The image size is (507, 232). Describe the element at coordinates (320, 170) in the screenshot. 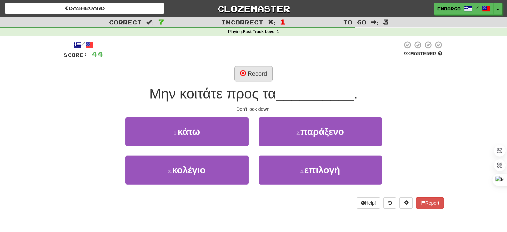

I see `button: 4.επιλογή` at that location.